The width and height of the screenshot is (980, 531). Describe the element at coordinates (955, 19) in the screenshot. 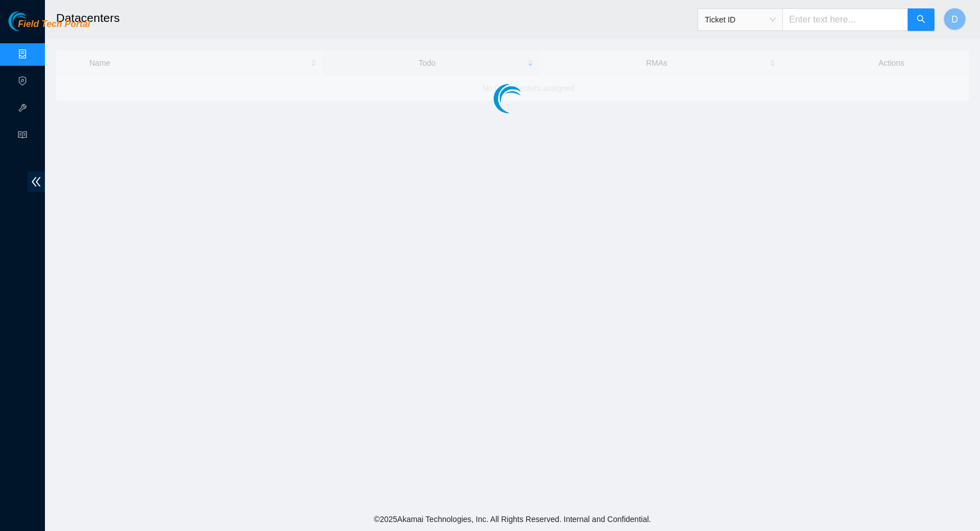

I see `button: D` at that location.